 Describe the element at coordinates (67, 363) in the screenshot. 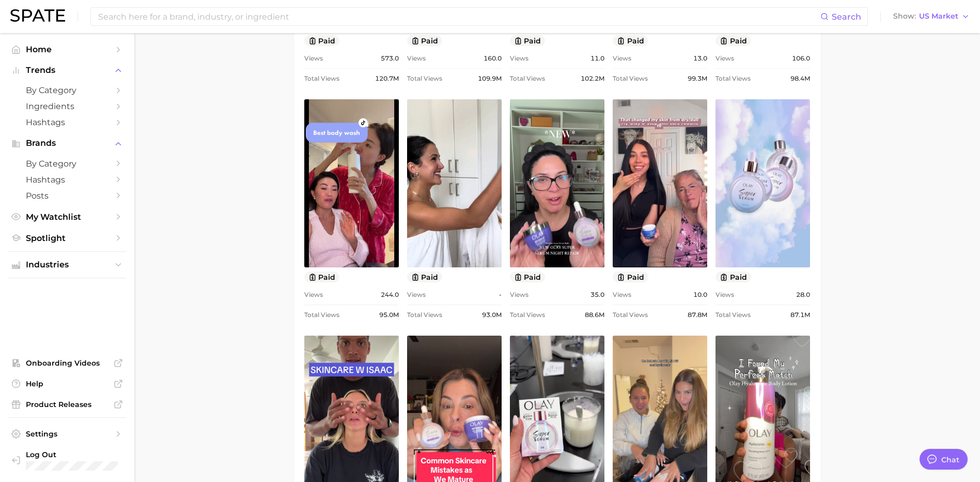

I see `span: Onboarding Videos` at that location.